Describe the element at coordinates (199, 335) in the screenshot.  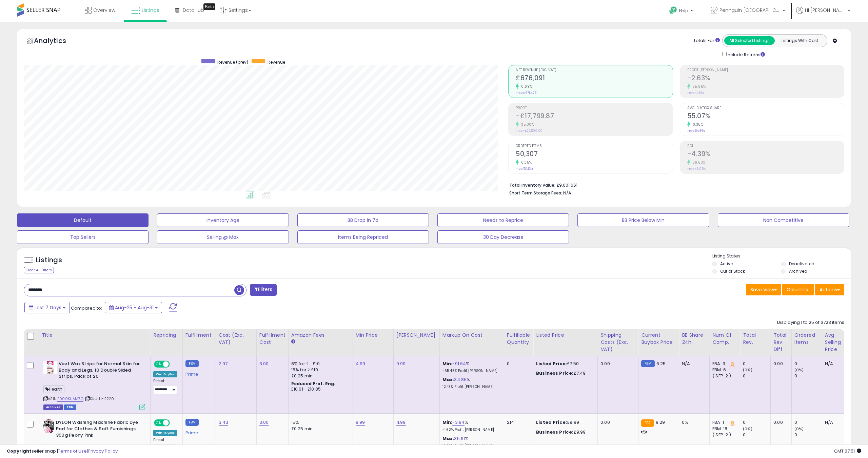
I see `div: Fulfillment` at that location.